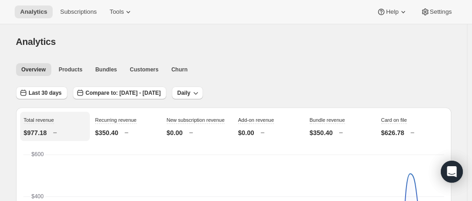  What do you see at coordinates (45, 93) in the screenshot?
I see `span: Last 30 days` at bounding box center [45, 93].